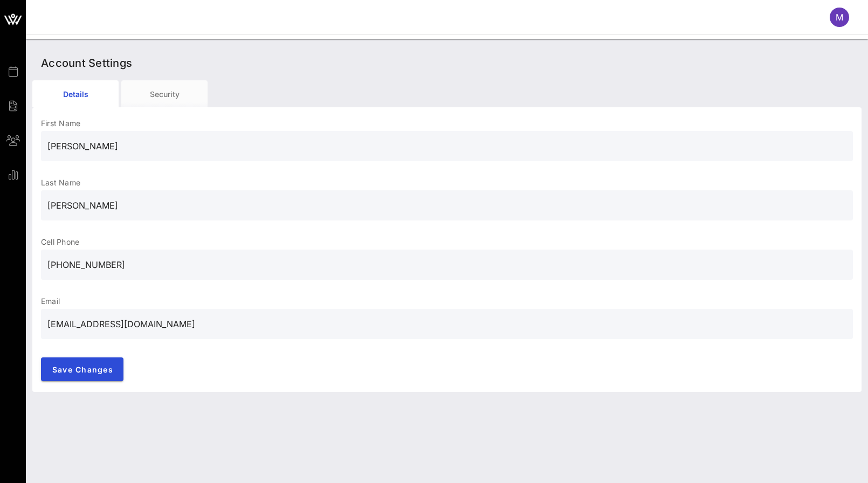 The image size is (868, 483). I want to click on div: Security, so click(165, 94).